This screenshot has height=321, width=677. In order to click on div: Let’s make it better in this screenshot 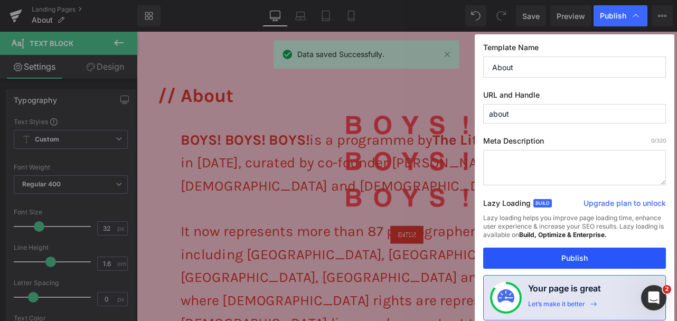, I will do `click(557, 307)`.